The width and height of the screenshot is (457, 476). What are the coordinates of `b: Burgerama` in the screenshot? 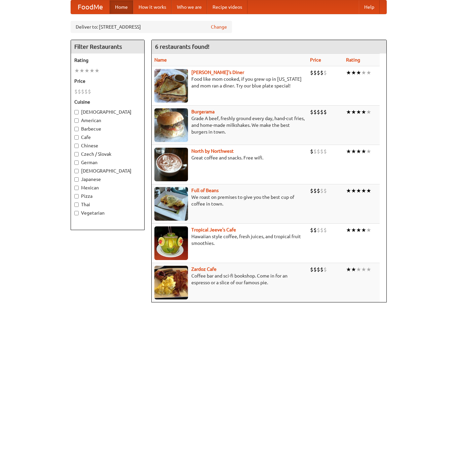 It's located at (203, 112).